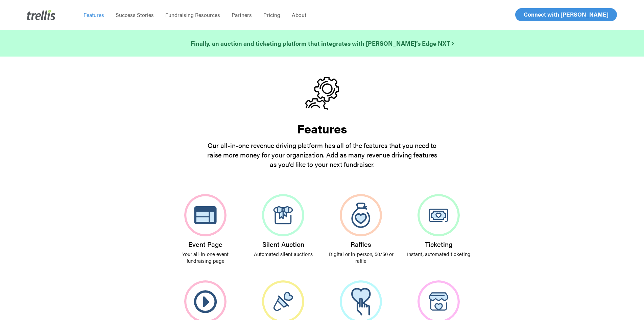  What do you see at coordinates (322, 155) in the screenshot?
I see `p: Our all-in-one revenue driving platform has all of the features that you need to raise more money...` at bounding box center [322, 155].